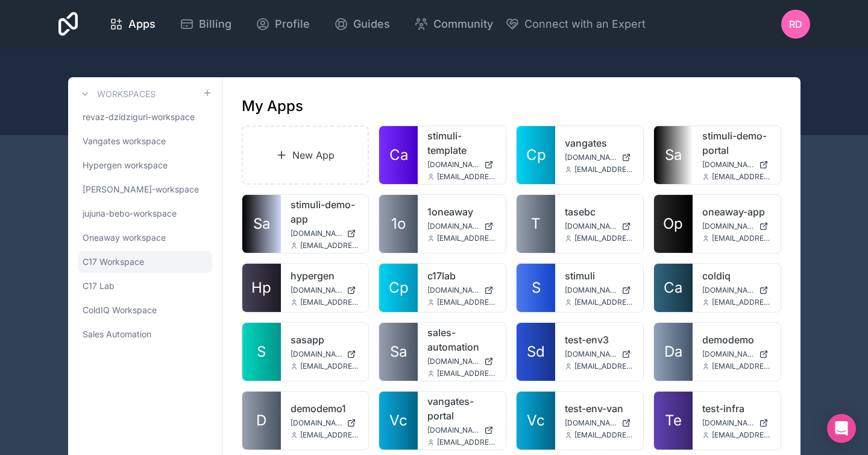  I want to click on div: Open Intercom Messenger, so click(841, 428).